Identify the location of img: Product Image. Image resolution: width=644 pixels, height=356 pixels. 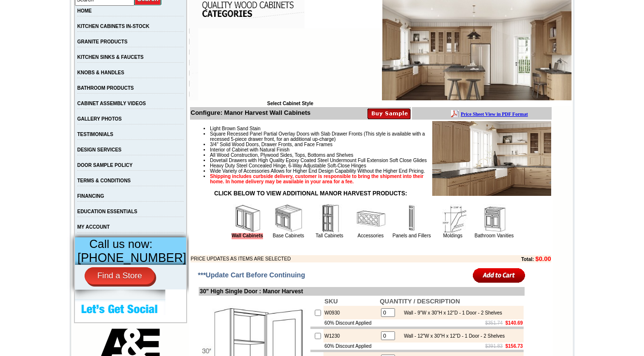
(492, 159).